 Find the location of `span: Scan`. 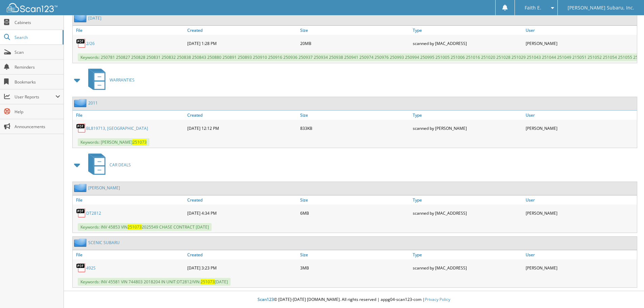

span: Scan is located at coordinates (37, 52).